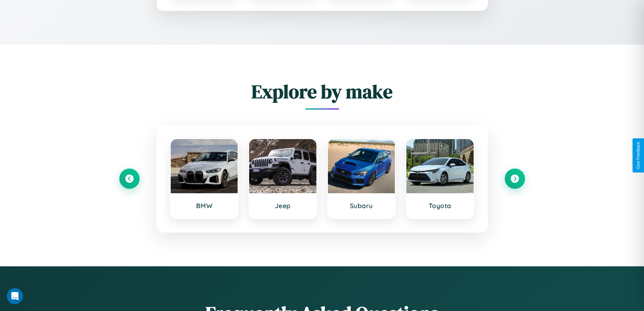 The width and height of the screenshot is (644, 311). Describe the element at coordinates (15, 296) in the screenshot. I see `div: Open Intercom Messenger` at that location.